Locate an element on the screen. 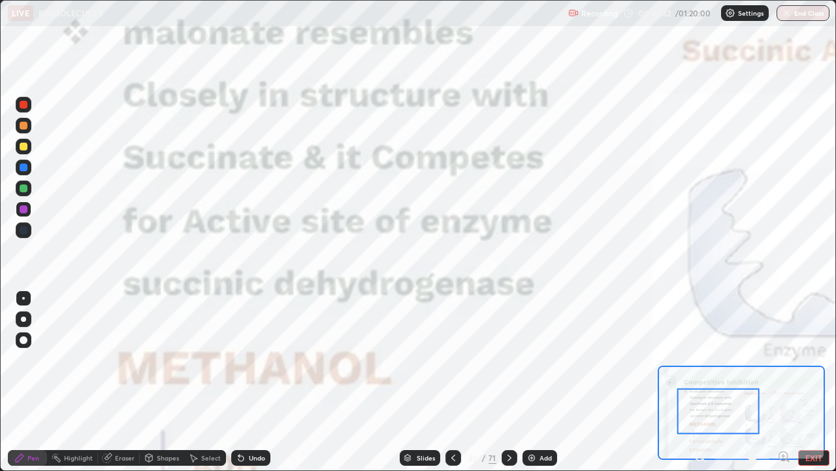  div: Eraser is located at coordinates (125, 457).